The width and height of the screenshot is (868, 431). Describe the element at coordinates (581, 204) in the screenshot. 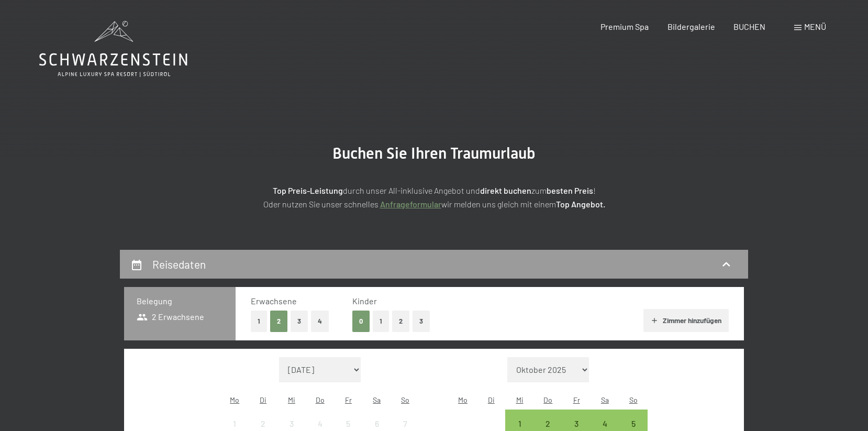

I see `strong: Top Angebot.` at that location.